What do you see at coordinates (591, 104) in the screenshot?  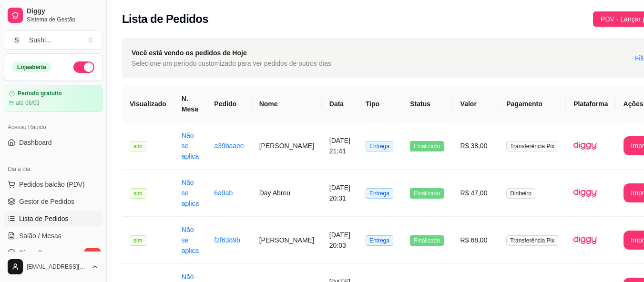 I see `th: Plataforma` at bounding box center [591, 104].